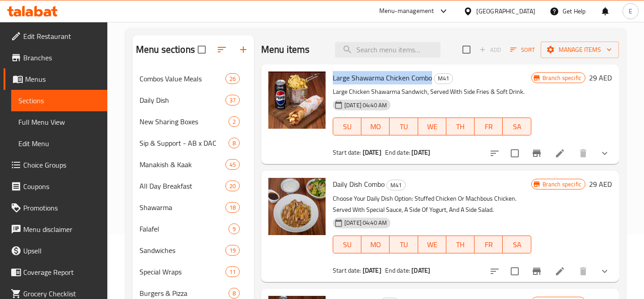 This screenshot has width=644, height=299. I want to click on span: Manakish & Kaak, so click(182, 165).